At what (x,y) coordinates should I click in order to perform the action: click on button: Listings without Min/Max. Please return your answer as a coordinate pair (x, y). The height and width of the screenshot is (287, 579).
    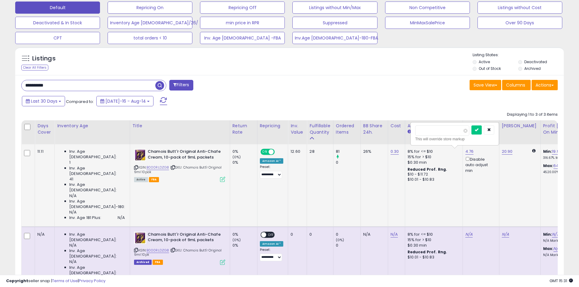
    Looking at the image, I should click on (335, 8).